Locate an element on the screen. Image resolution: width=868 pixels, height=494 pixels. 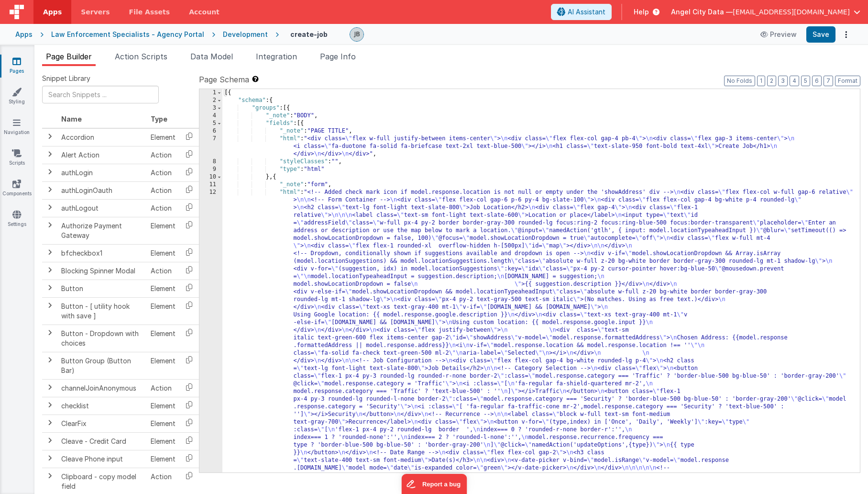
td: channelJoinAnonymous is located at coordinates (102, 388).